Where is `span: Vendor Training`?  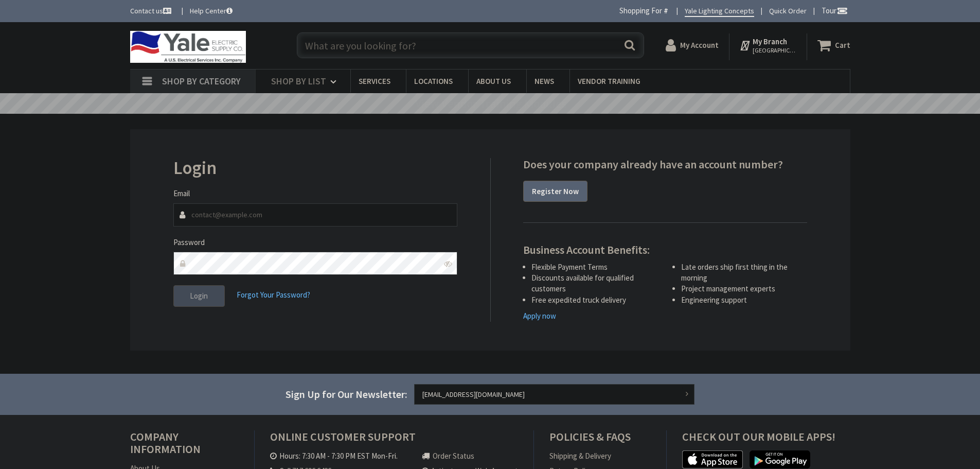
span: Vendor Training is located at coordinates (609, 80).